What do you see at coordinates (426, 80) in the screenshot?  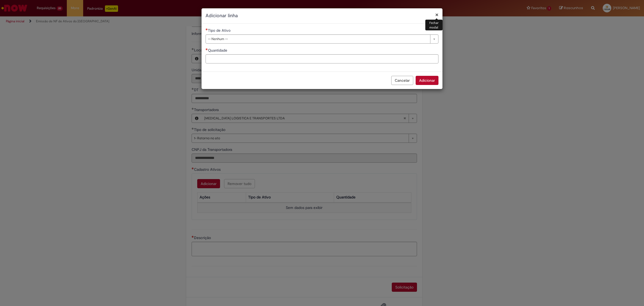 I see `button: Adicionar` at bounding box center [426, 80].